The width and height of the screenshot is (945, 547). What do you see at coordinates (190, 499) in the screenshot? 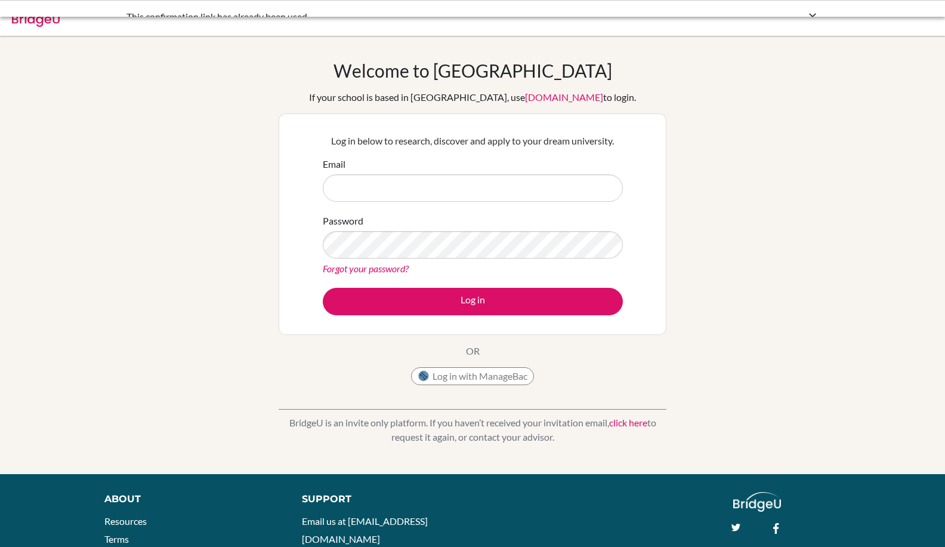
I see `div: About` at bounding box center [190, 499].